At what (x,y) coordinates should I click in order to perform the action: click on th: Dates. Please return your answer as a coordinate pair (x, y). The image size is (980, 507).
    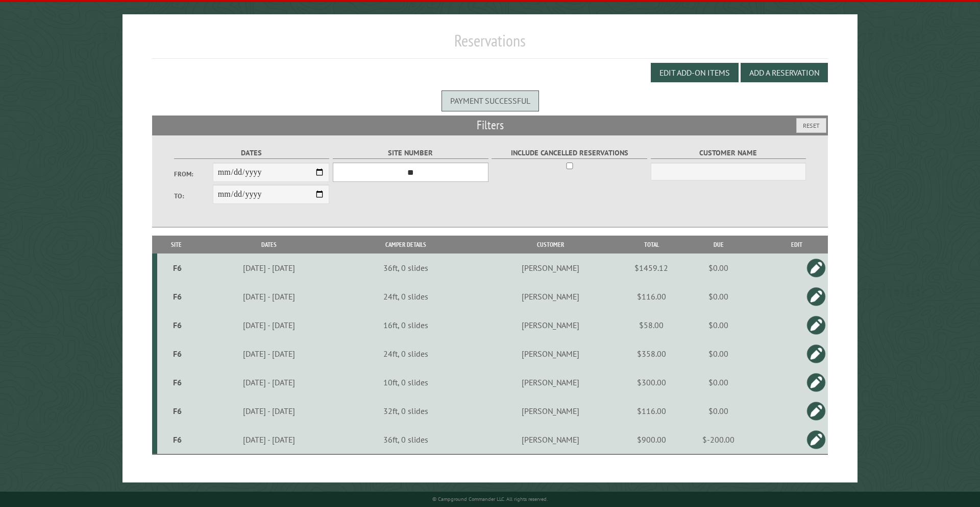
    Looking at the image, I should click on (269, 244).